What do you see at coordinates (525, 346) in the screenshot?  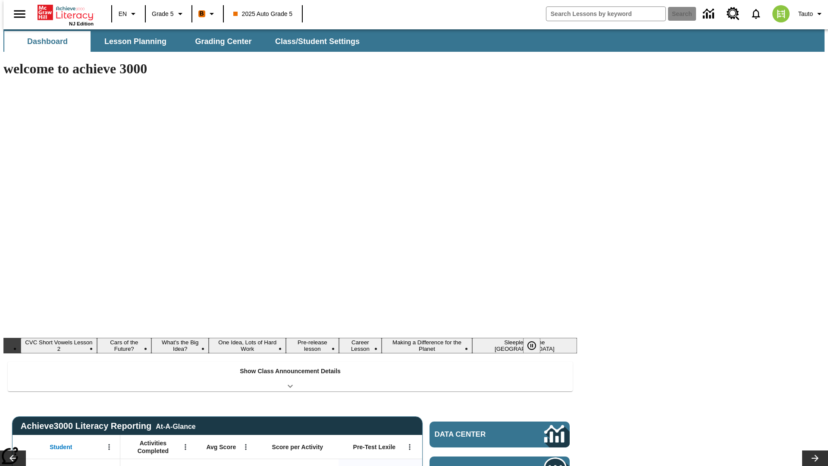 I see `button: Slide 8 Sleepless in the Animal Kingdom` at bounding box center [525, 346].